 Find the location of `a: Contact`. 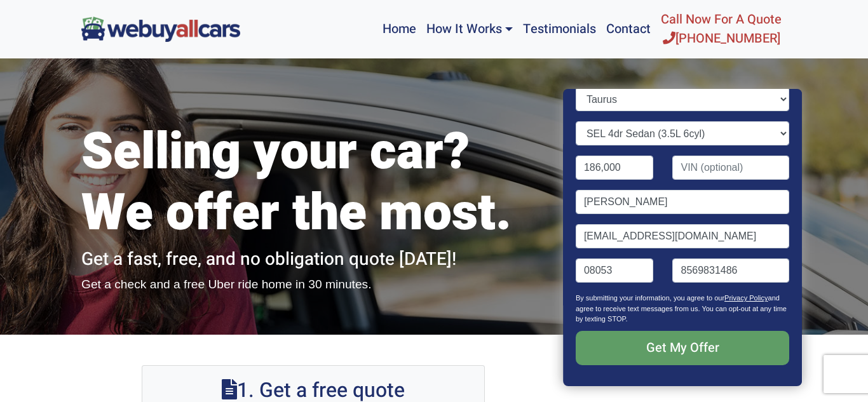

a: Contact is located at coordinates (628, 29).